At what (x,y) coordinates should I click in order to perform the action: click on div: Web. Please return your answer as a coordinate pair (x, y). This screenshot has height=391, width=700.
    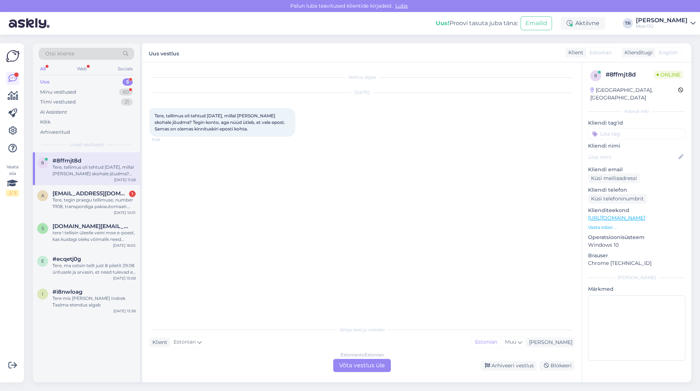
    Looking at the image, I should click on (82, 69).